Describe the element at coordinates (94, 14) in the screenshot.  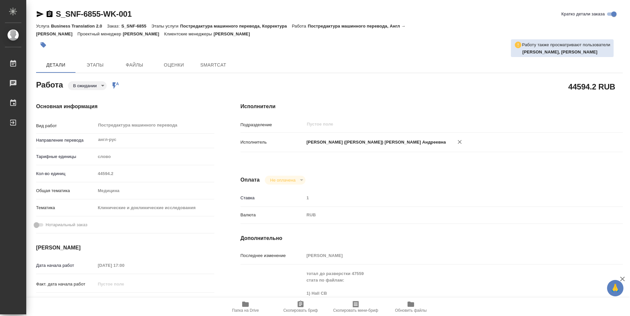
I see `a: S_SNF-6855-WK-001` at that location.